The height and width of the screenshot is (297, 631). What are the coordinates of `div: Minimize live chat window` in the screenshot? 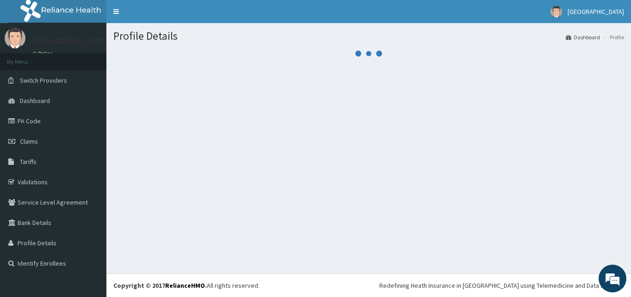 It's located at (163, 16).